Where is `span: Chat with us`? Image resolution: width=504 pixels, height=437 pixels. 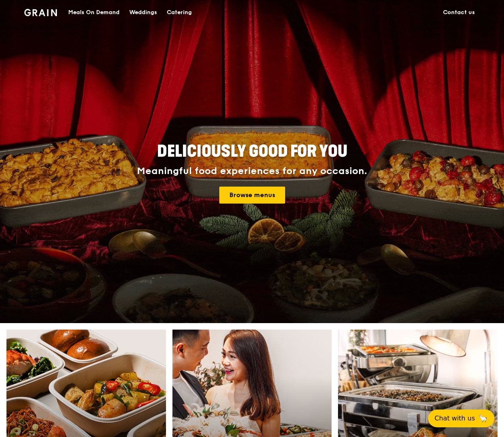 span: Chat with us is located at coordinates (455, 418).